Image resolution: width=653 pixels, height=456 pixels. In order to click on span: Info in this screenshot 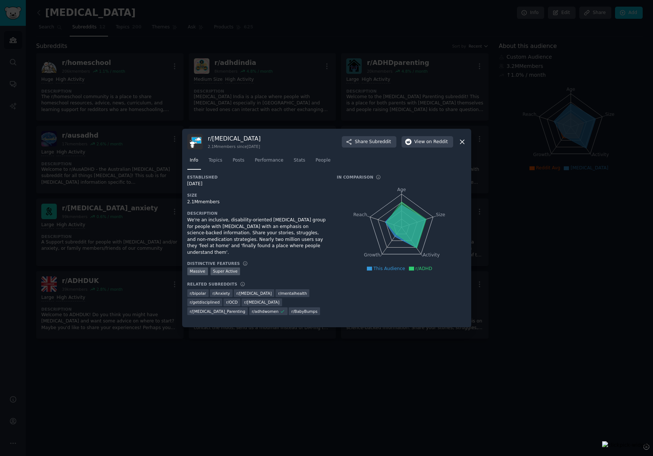, I will do `click(194, 160)`.